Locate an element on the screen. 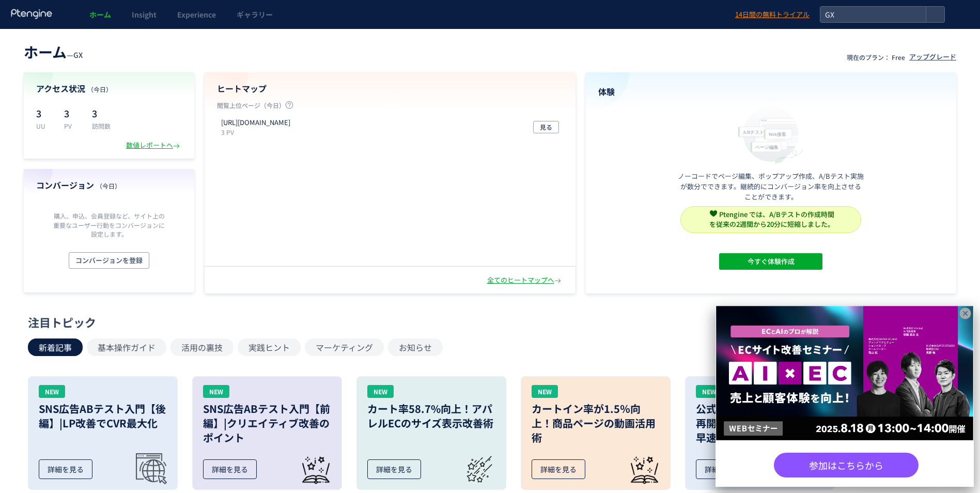 The width and height of the screenshot is (980, 493). button: 基本操作ガイド is located at coordinates (127, 347).